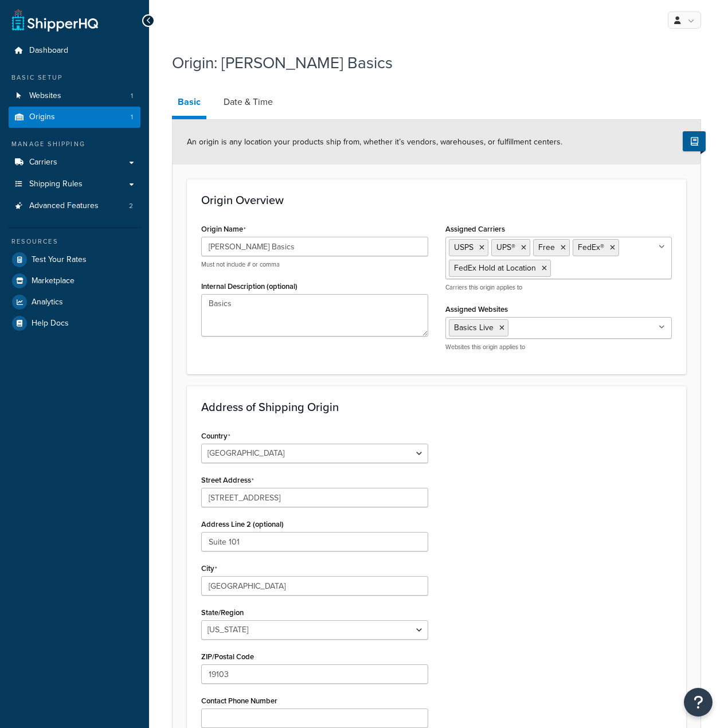 This screenshot has height=728, width=724. Describe the element at coordinates (546, 247) in the screenshot. I see `span: Free` at that location.